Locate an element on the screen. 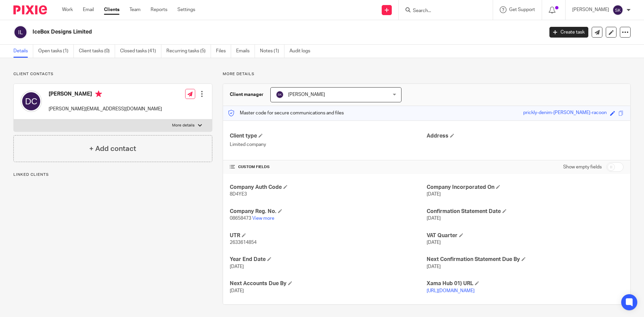  h4: Address is located at coordinates (525, 136).